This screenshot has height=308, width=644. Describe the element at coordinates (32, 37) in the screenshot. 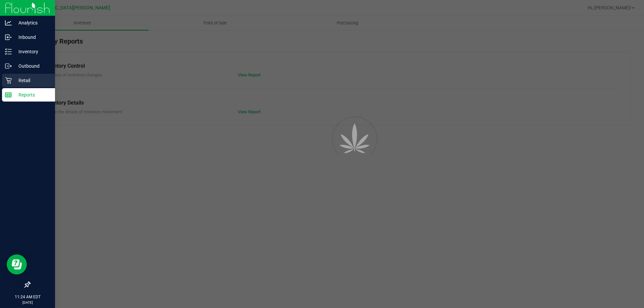

I see `p: Inbound` at that location.